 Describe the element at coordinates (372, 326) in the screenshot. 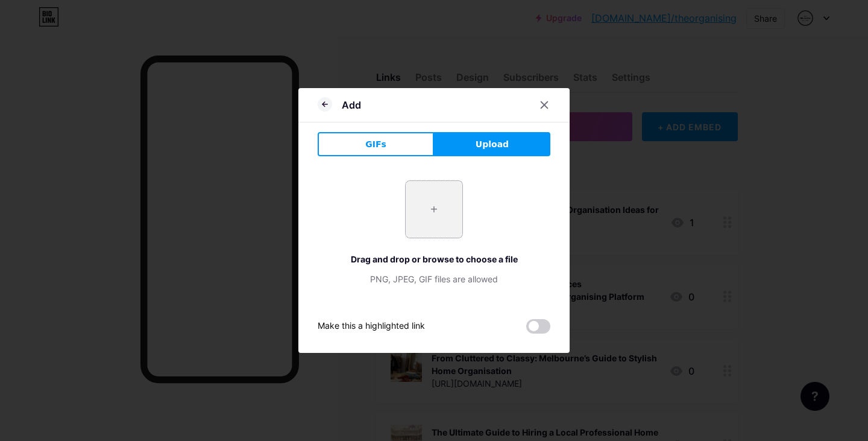

I see `div: Make this a highlighted link` at that location.